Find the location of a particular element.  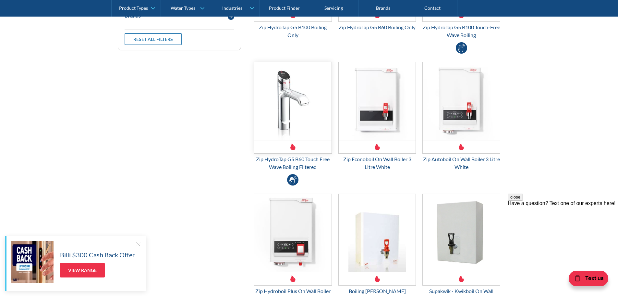

a: Reset all filters is located at coordinates (153, 39).